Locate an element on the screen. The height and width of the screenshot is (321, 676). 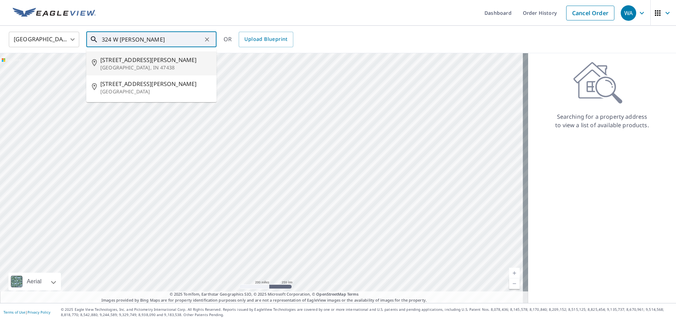
div: OR is located at coordinates (259, 39).